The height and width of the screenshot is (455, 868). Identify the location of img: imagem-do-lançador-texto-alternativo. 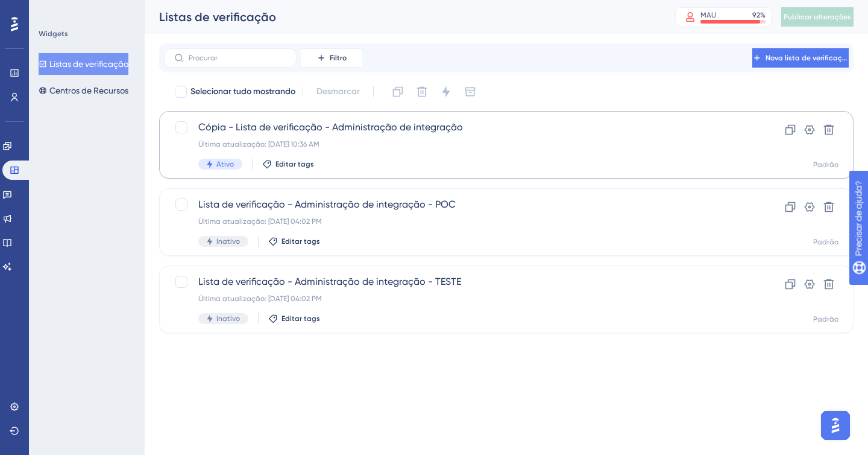
(18, 18).